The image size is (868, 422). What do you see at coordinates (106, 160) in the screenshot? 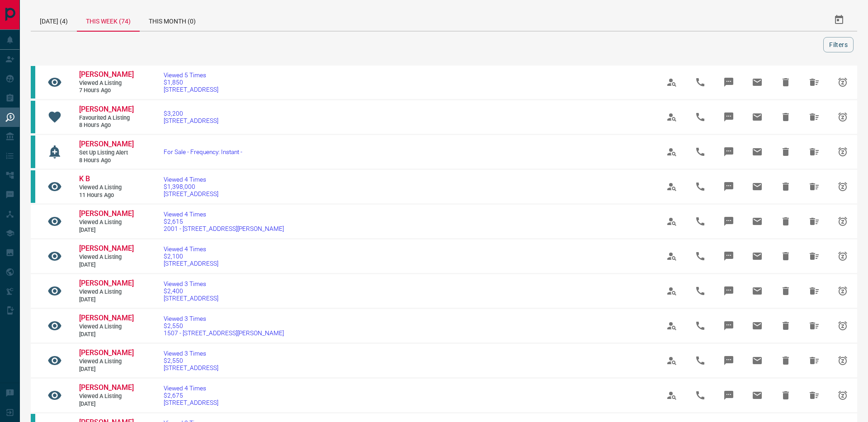
I see `span: 8 hours ago` at bounding box center [106, 160].